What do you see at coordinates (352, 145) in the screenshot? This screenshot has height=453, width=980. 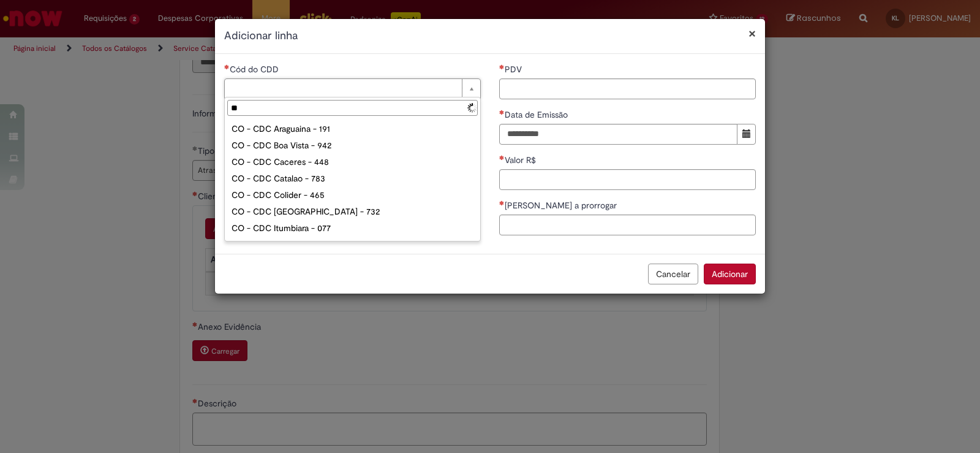 I see `div: CO - CDC Boa Vista - 942` at bounding box center [352, 145].